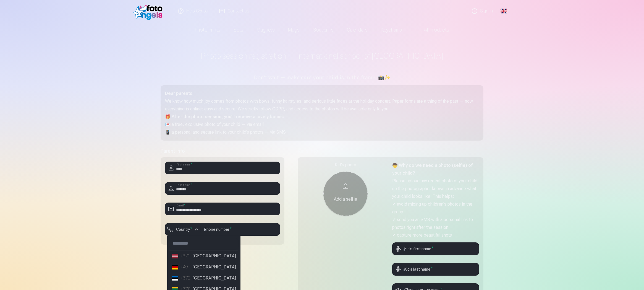 The image size is (644, 290). Describe the element at coordinates (149, 11) in the screenshot. I see `img: /fa1` at that location.